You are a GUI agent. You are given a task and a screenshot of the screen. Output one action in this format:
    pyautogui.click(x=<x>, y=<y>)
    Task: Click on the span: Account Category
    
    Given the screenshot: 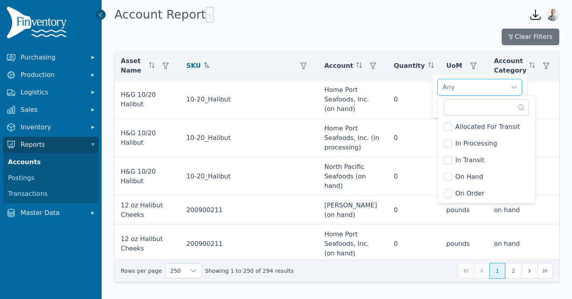 What is the action you would take?
    pyautogui.click(x=510, y=66)
    